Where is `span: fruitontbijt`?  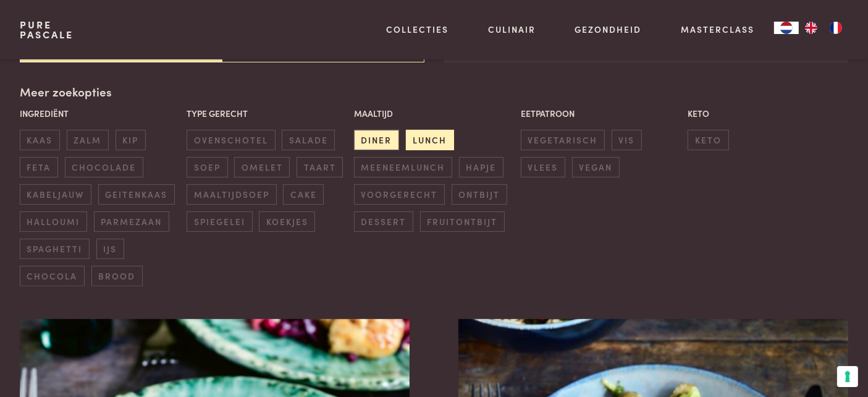
span: fruitontbijt is located at coordinates (462, 222).